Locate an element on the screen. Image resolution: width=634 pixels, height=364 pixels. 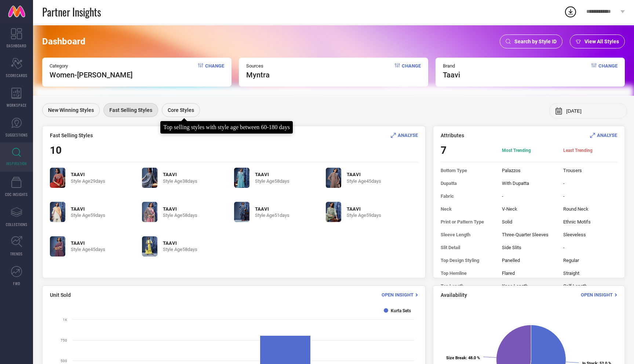
span: Sleeveless is located at coordinates (590, 234).